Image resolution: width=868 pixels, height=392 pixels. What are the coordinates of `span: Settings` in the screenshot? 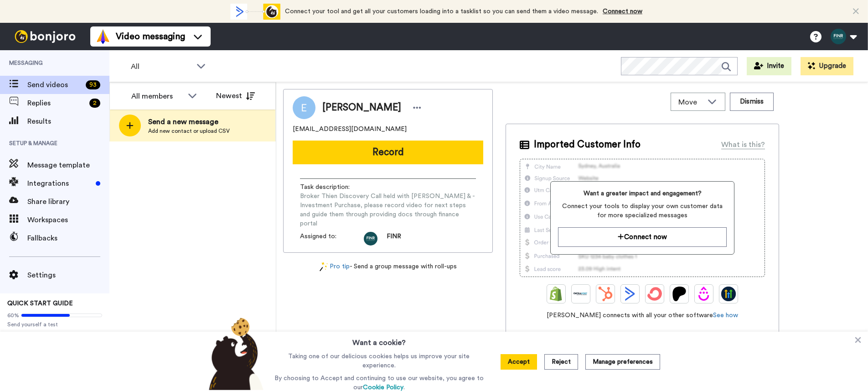 It's located at (68, 275).